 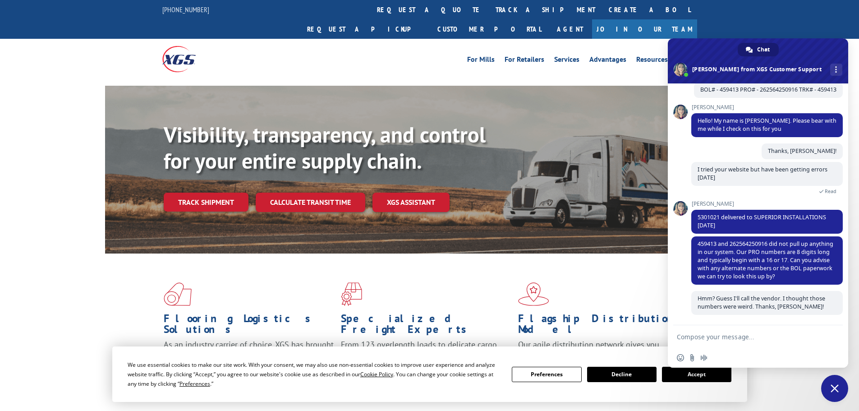 What do you see at coordinates (351, 294) in the screenshot?
I see `img: xgs-icon-focused-on-flooring-red` at bounding box center [351, 294].